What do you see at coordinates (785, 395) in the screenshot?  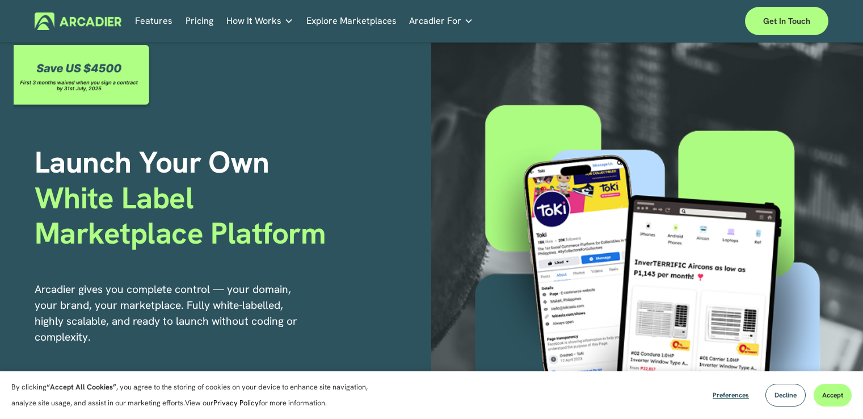 I see `span: Decline` at bounding box center [785, 395].